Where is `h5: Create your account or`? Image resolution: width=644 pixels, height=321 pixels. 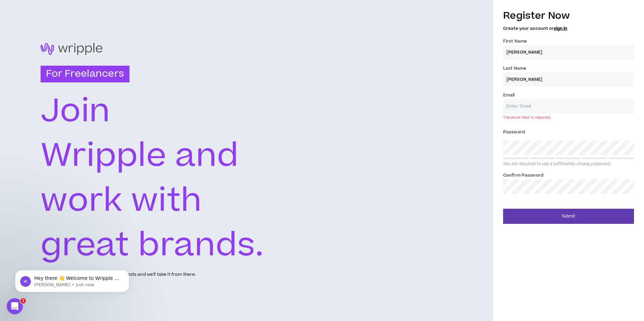 h5: Create your account or is located at coordinates (569, 29).